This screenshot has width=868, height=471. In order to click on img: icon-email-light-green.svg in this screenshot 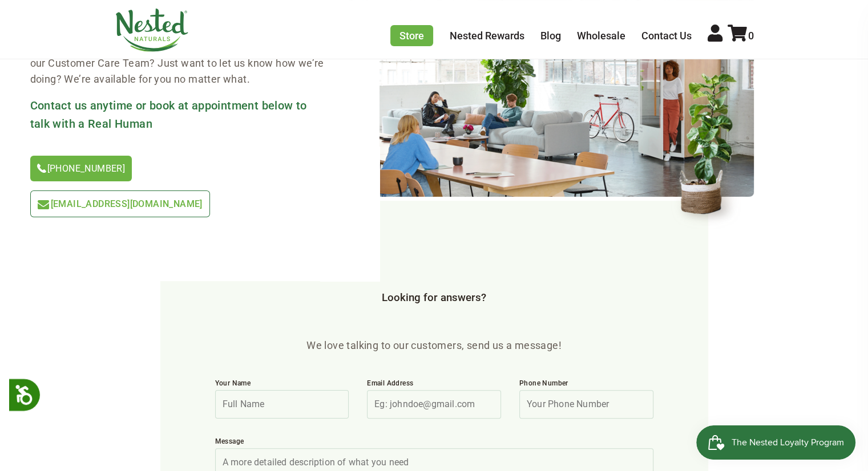, I will do `click(44, 204)`.